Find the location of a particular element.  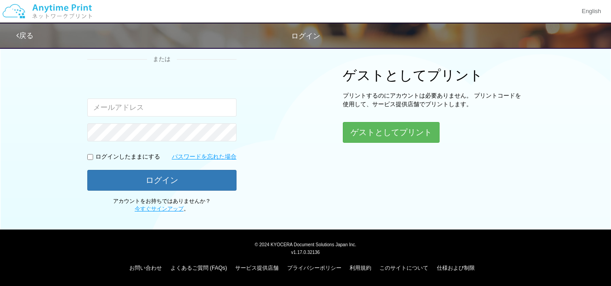

div: または is located at coordinates (162, 59).